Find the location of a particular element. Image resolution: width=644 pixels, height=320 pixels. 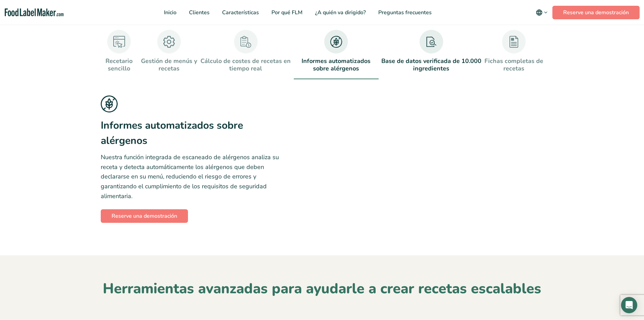

span: Características is located at coordinates (239, 12).